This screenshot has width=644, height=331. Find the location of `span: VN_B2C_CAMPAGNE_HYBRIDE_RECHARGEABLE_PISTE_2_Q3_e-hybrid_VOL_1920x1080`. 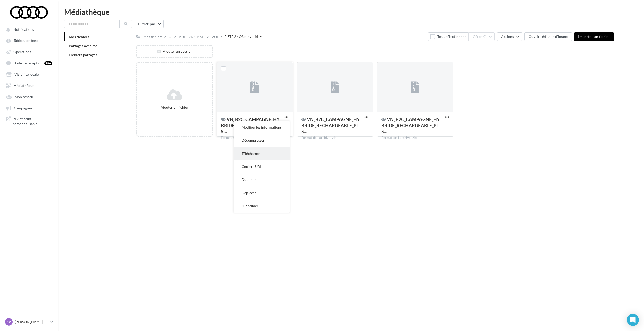

span: VN_B2C_CAMPAGNE_HYBRIDE_RECHARGEABLE_PISTE_2_Q3_e-hybrid_VOL_1920x1080 is located at coordinates (250, 125).